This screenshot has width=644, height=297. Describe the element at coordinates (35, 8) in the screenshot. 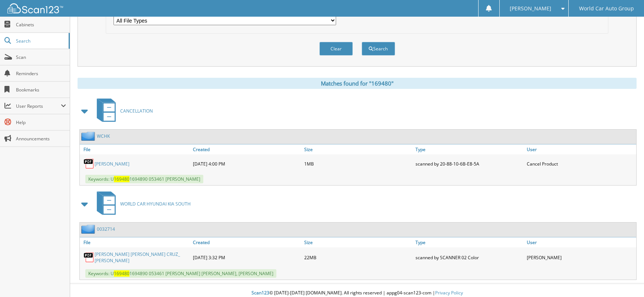

I see `img: scan123-logo-white.svg` at that location.